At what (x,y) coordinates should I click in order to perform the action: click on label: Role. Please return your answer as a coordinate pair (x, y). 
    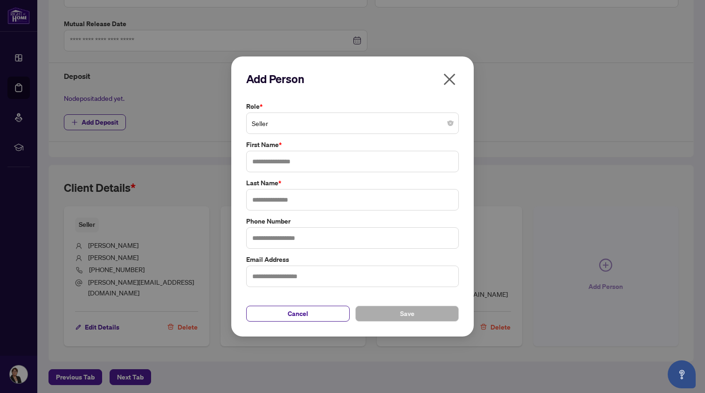
    Looking at the image, I should click on (353, 106).